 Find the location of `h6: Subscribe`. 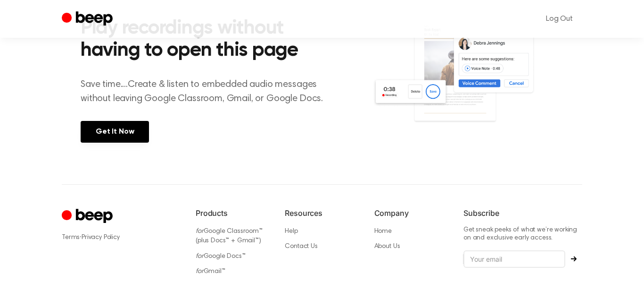

h6: Subscribe is located at coordinates (523, 213).